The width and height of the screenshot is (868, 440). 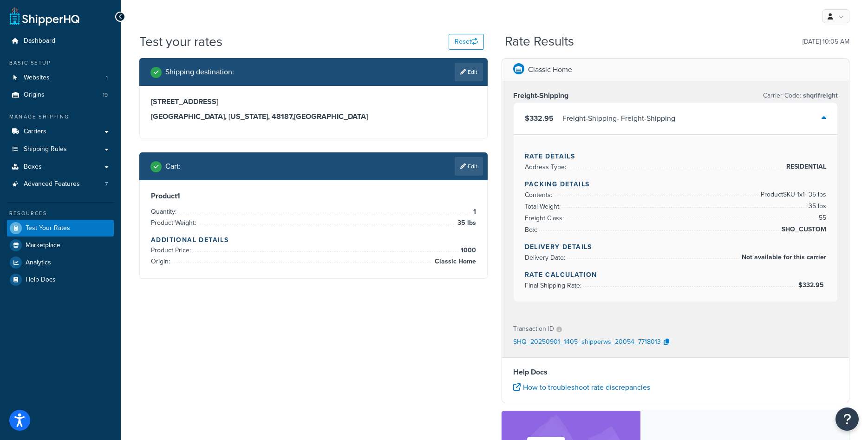 What do you see at coordinates (582, 387) in the screenshot?
I see `a: How to troubleshoot rate discrepancies` at bounding box center [582, 387].